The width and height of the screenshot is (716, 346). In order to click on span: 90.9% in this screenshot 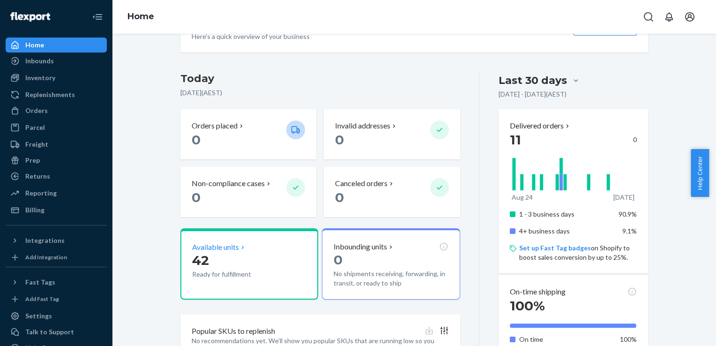, I will do `click(628, 214)`.